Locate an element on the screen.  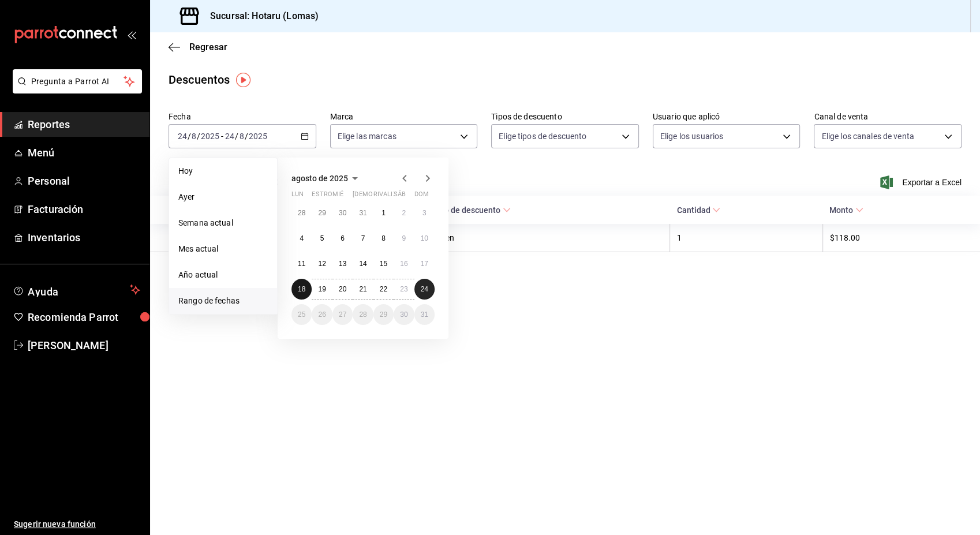
button: 1 de agosto de 2025 is located at coordinates (383, 213).